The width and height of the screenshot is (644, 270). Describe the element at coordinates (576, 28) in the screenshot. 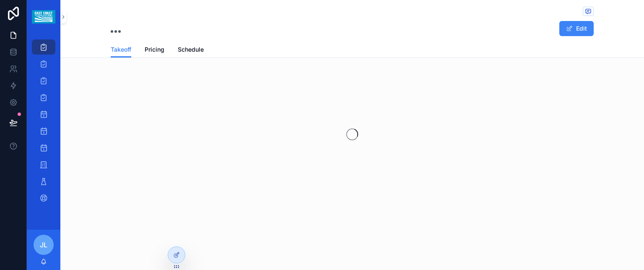

I see `button: Edit` at that location.